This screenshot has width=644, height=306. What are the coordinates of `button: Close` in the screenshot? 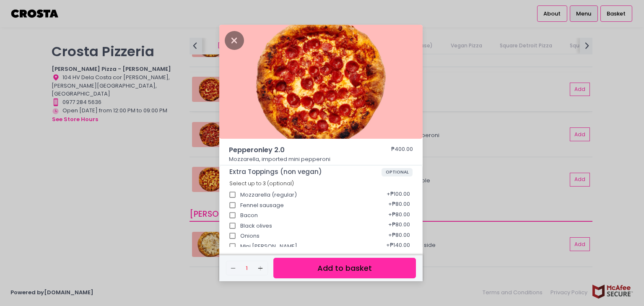 It's located at (235, 40).